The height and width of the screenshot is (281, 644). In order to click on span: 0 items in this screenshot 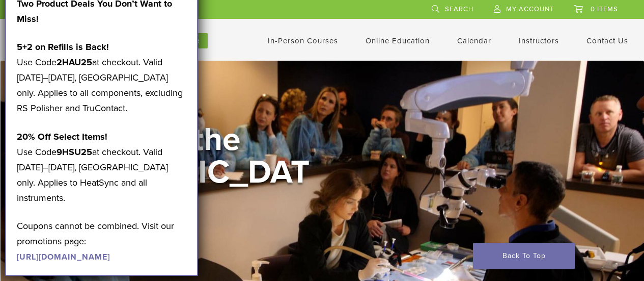, I will do `click(604, 9)`.